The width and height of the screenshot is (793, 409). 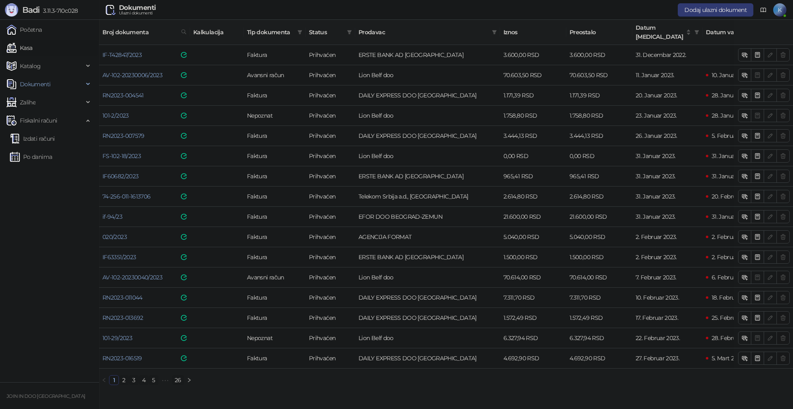 What do you see at coordinates (122, 55) in the screenshot?
I see `a: IF-T42847/2023` at bounding box center [122, 55].